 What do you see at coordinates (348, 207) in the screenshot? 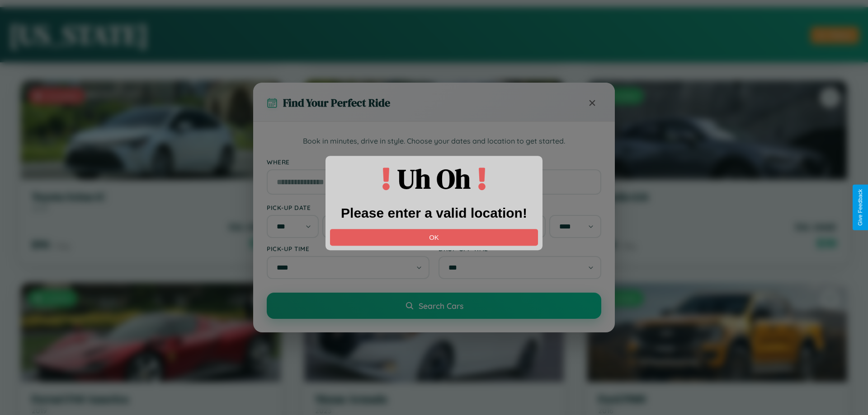
I see `label: Pick-up Date` at bounding box center [348, 207].